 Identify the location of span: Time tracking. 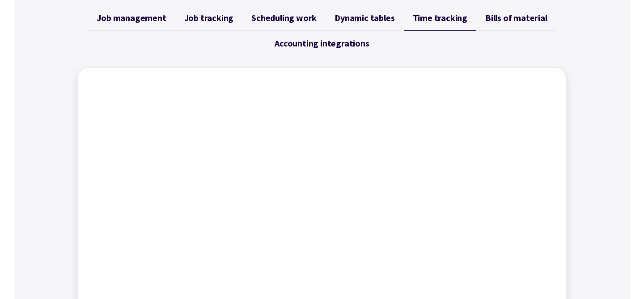
(440, 18).